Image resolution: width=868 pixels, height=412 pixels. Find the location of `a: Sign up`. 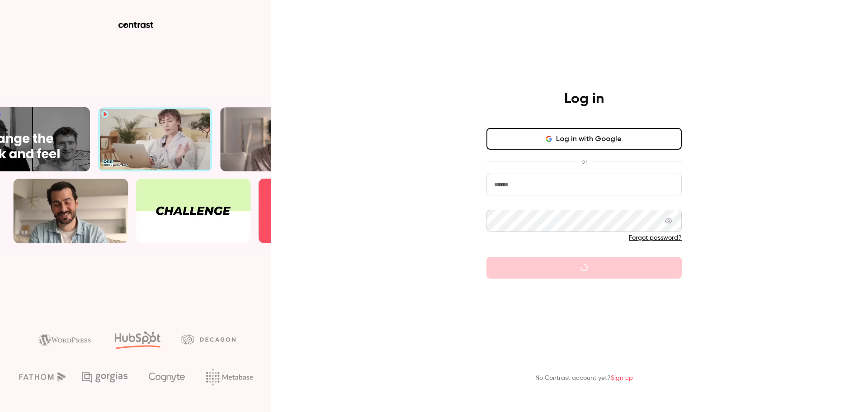

a: Sign up is located at coordinates (622, 378).